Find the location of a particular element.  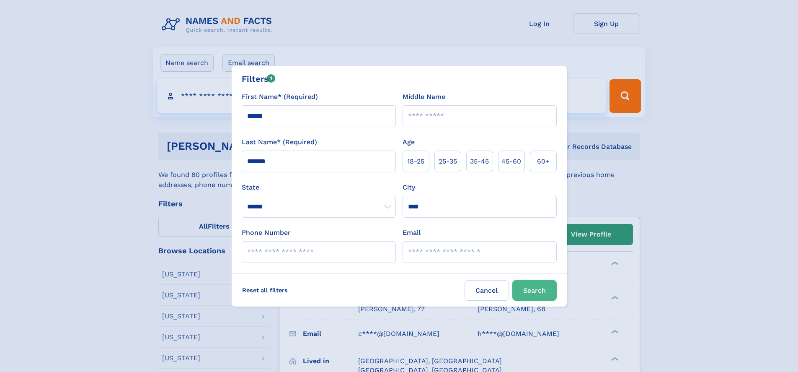

div: Filters is located at coordinates (259, 79).